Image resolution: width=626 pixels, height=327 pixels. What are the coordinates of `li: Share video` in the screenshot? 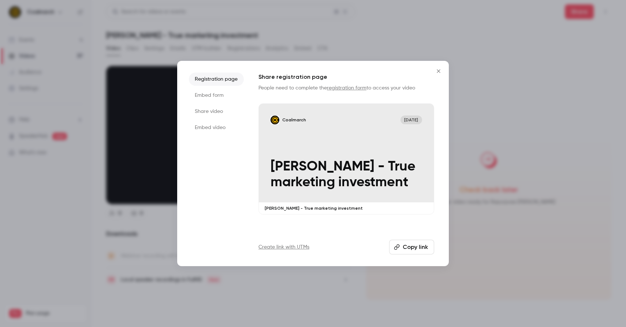 It's located at (216, 111).